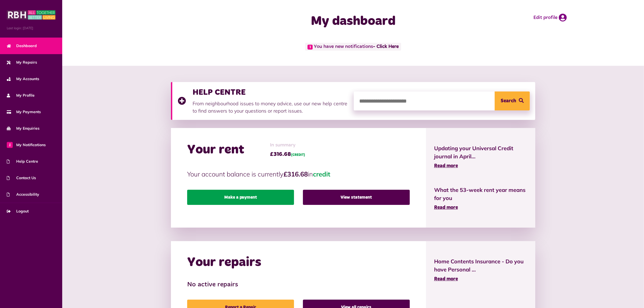 This screenshot has width=644, height=308. Describe the element at coordinates (298, 155) in the screenshot. I see `span: (CREDIT)` at that location.